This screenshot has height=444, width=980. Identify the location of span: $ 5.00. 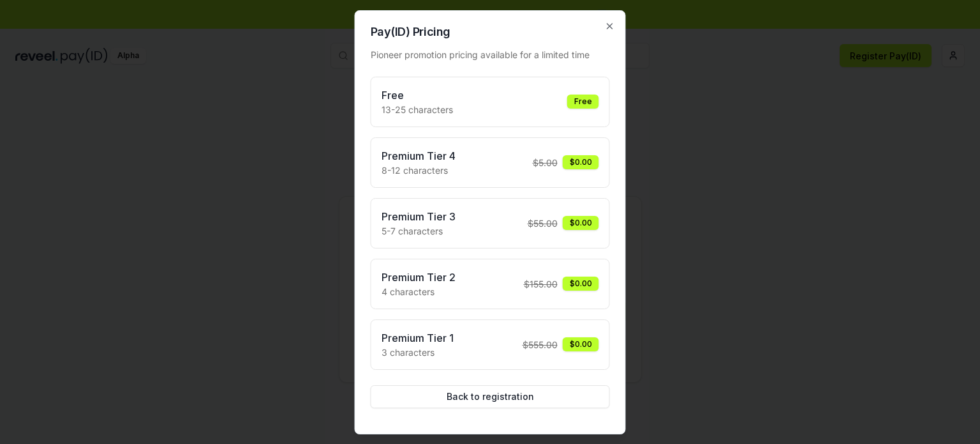
(545, 162).